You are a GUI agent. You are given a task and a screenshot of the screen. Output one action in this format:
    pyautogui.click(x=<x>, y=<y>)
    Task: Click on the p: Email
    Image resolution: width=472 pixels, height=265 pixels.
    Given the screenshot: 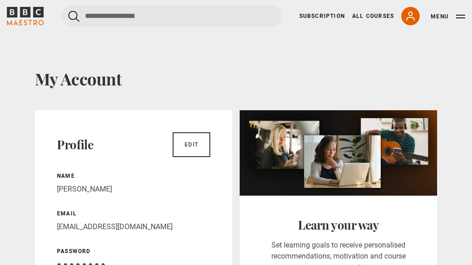 What is the action you would take?
    pyautogui.click(x=134, y=214)
    